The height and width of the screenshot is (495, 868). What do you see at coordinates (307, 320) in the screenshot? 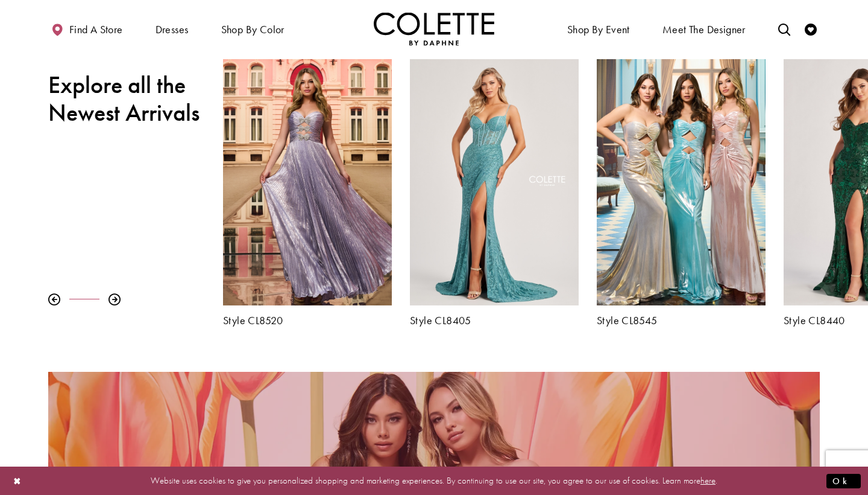
I see `a: Style CL8520` at bounding box center [307, 320].